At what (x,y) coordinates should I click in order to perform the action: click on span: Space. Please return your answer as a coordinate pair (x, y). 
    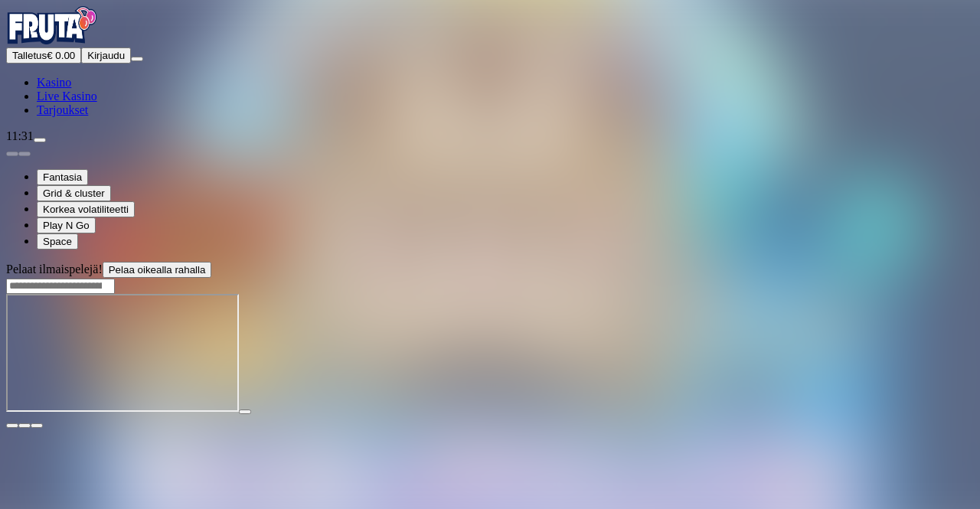
    Looking at the image, I should click on (57, 241).